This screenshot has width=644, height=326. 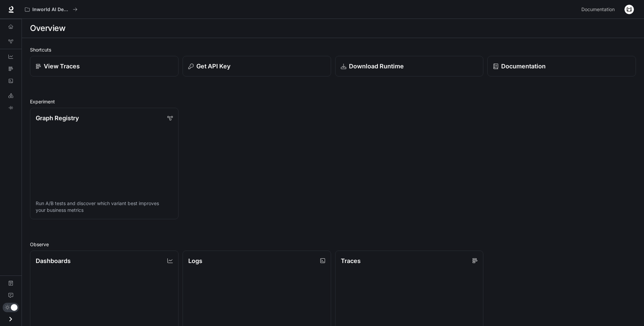 I want to click on a: Graph RegistryRun A/B tests and discover which variant best improves your business metrics, so click(x=104, y=164).